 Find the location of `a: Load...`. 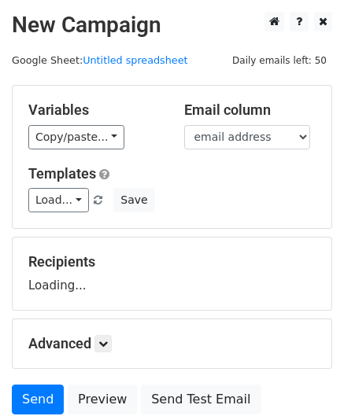

a: Load... is located at coordinates (58, 200).